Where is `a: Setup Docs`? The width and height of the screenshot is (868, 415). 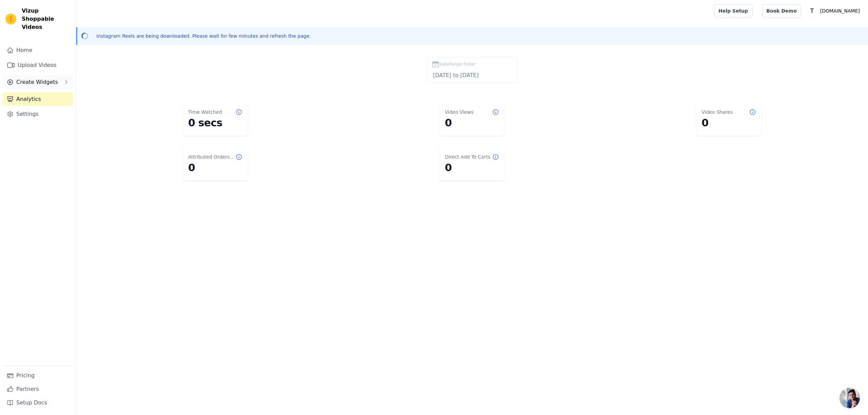
a: Setup Docs is located at coordinates (38, 403).